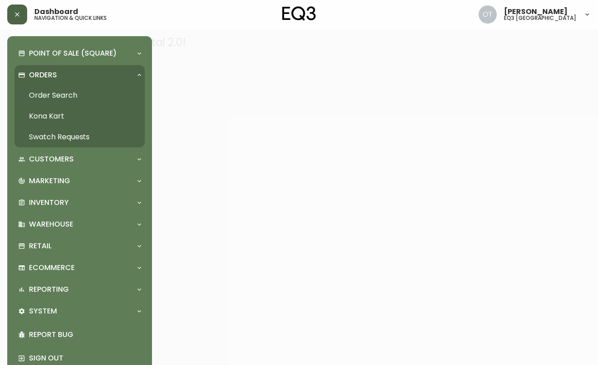 This screenshot has width=598, height=365. I want to click on span: Dashboard, so click(56, 12).